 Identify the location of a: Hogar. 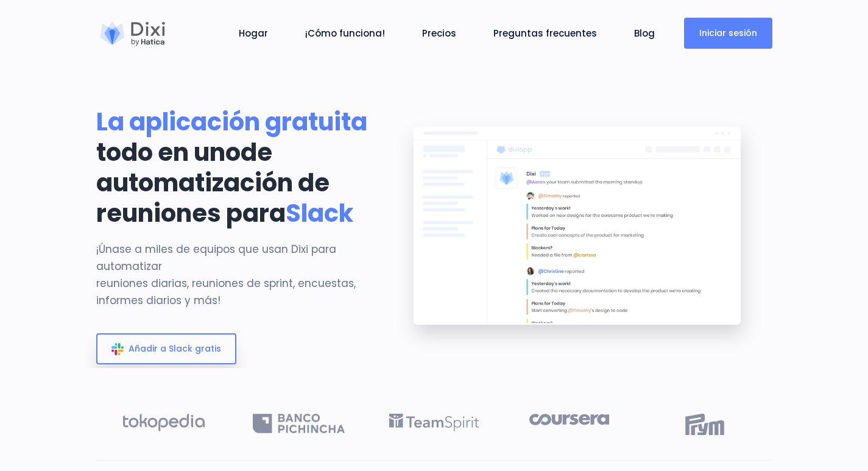
(254, 33).